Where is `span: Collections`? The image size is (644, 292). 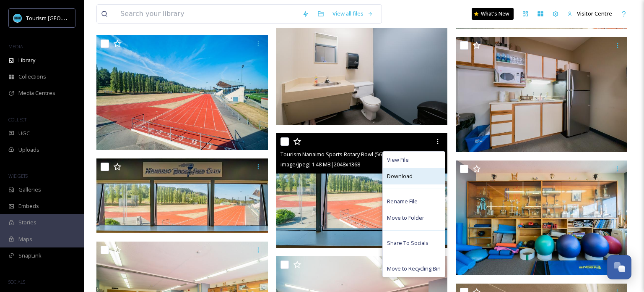
span: Collections is located at coordinates (32, 77).